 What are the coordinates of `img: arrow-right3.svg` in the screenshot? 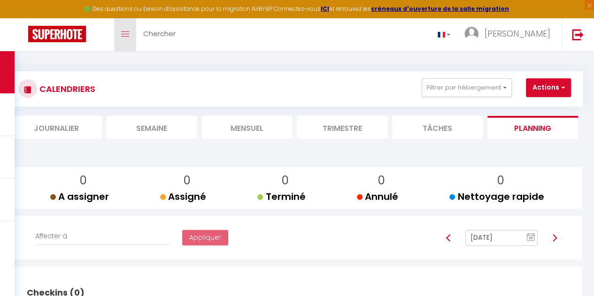 It's located at (555, 238).